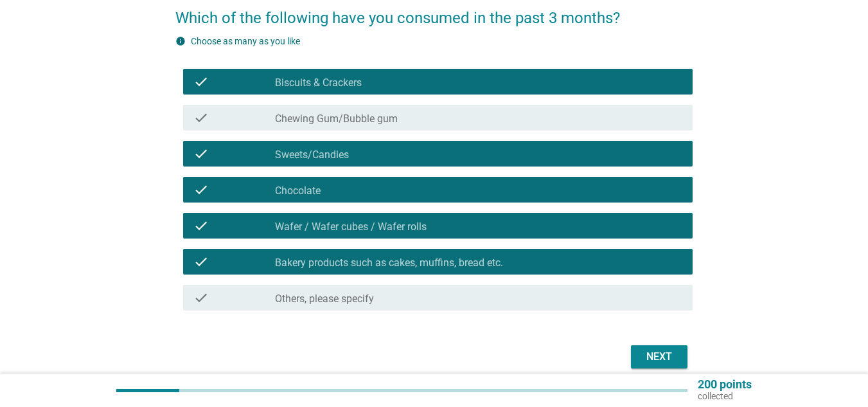 Image resolution: width=868 pixels, height=407 pixels. I want to click on label: Chocolate, so click(298, 191).